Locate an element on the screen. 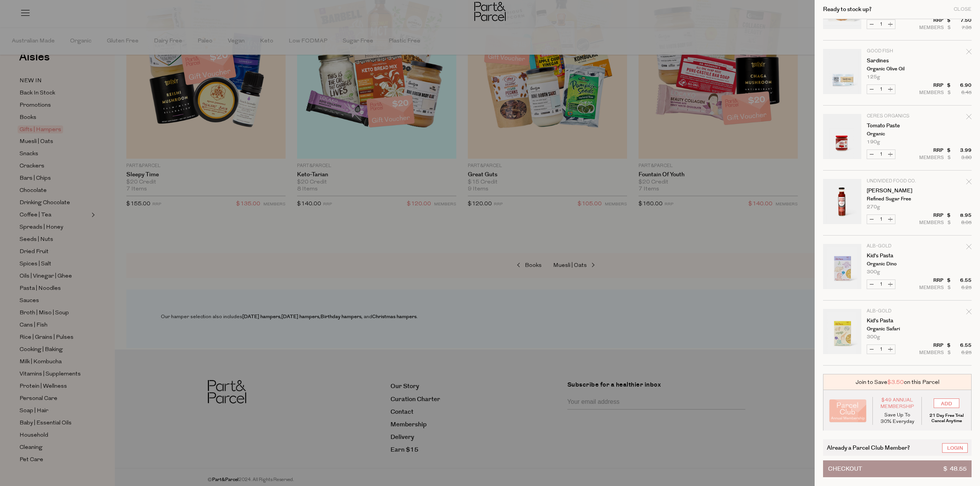  div: Remove Tomato Ketchup is located at coordinates (969, 183).